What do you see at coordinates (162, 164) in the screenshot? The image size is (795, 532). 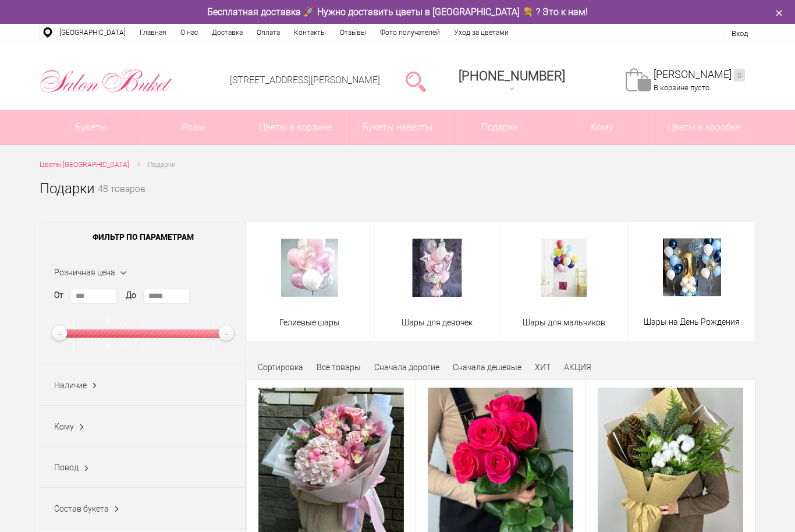 I see `span: Подарки` at bounding box center [162, 164].